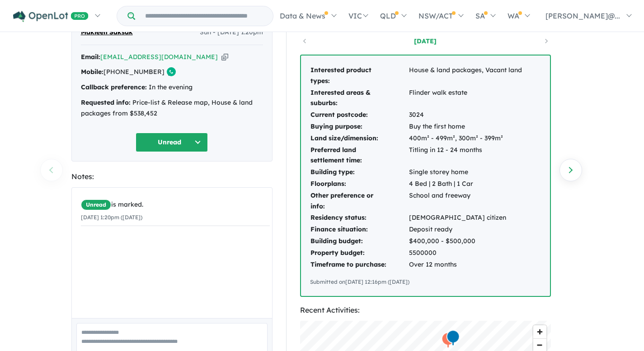 The image size is (644, 351). What do you see at coordinates (114, 87) in the screenshot?
I see `strong: Callback preference:` at bounding box center [114, 87].